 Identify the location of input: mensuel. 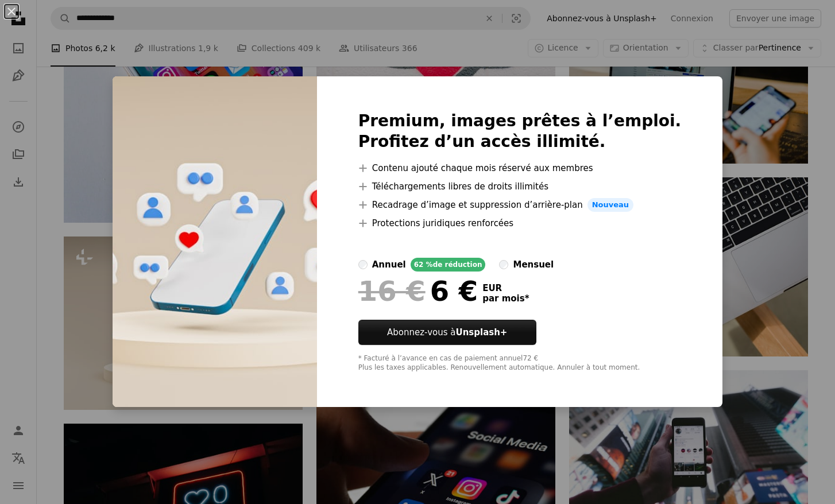
(504, 265).